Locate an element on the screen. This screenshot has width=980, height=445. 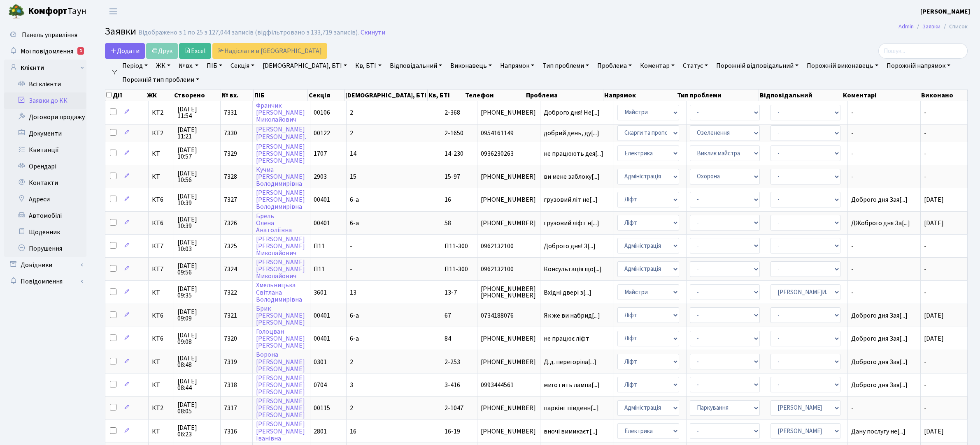
span: Д.д. перегоріла[...] is located at coordinates (570, 362).